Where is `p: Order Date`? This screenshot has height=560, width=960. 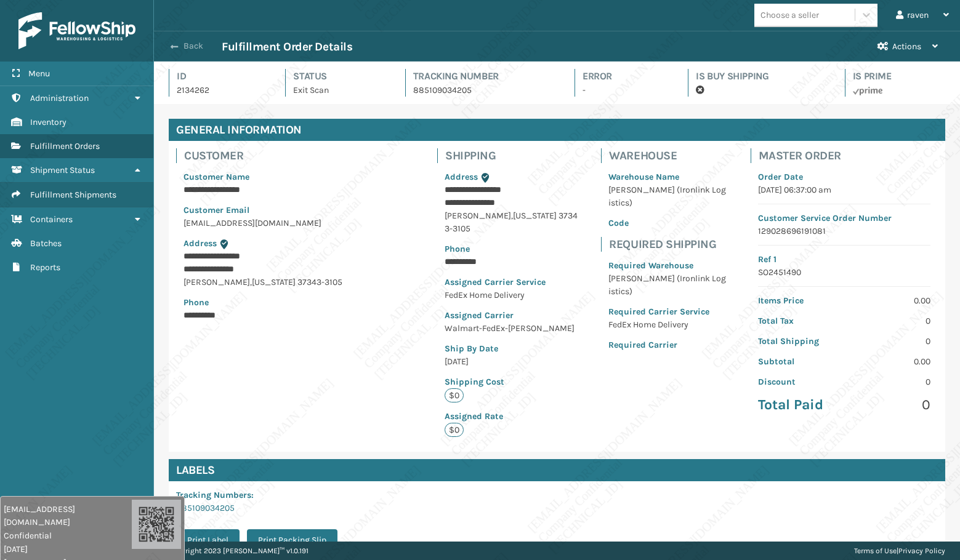
p: Order Date is located at coordinates (844, 177).